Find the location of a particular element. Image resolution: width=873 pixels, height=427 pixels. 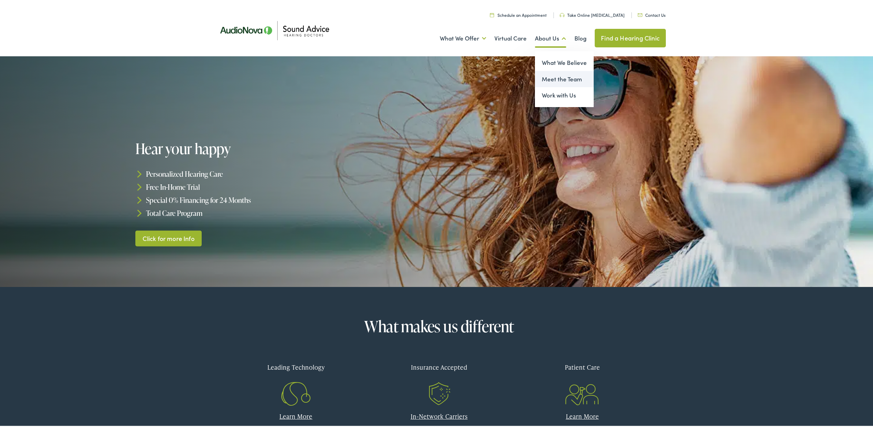

a: Insurance Accepted is located at coordinates (439, 376).